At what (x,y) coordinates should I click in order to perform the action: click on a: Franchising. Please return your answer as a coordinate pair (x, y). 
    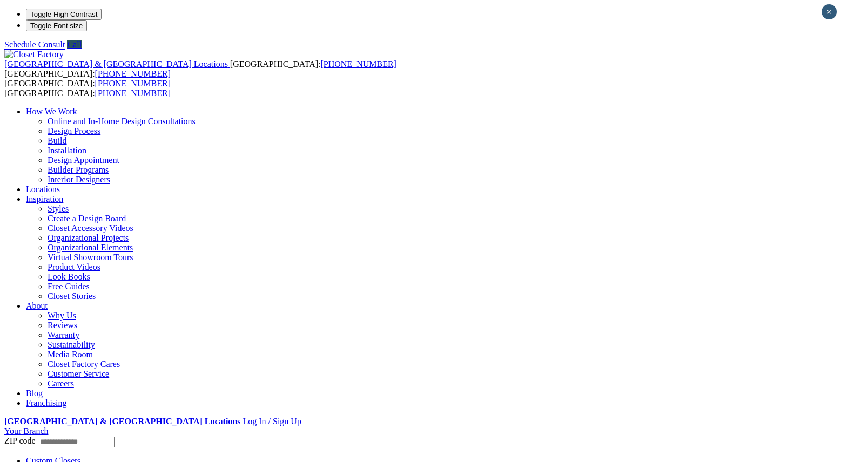
    Looking at the image, I should click on (46, 403).